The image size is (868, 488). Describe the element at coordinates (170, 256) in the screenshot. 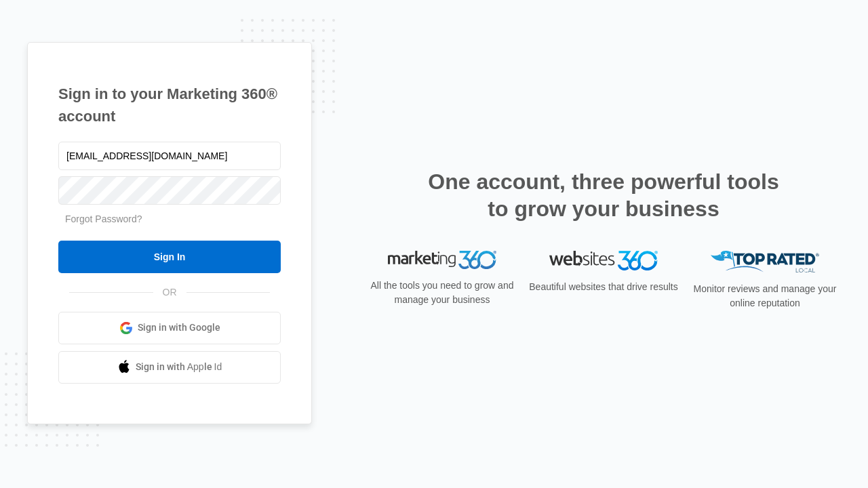

I see `input: Sign In` at that location.